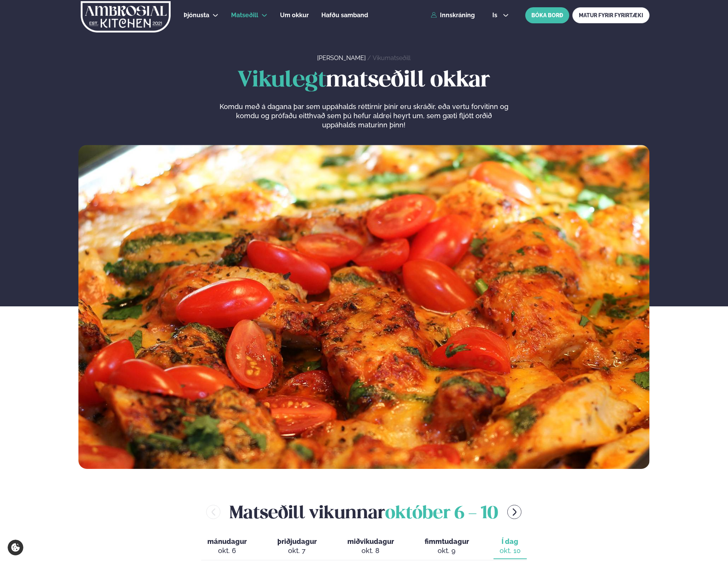  Describe the element at coordinates (447, 551) in the screenshot. I see `div: okt. 9` at that location.